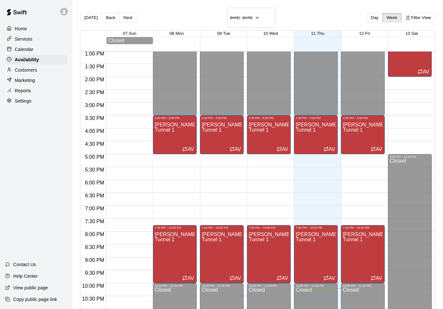 The image size is (443, 309). What do you see at coordinates (24, 49) in the screenshot?
I see `p: Calendar` at bounding box center [24, 49].